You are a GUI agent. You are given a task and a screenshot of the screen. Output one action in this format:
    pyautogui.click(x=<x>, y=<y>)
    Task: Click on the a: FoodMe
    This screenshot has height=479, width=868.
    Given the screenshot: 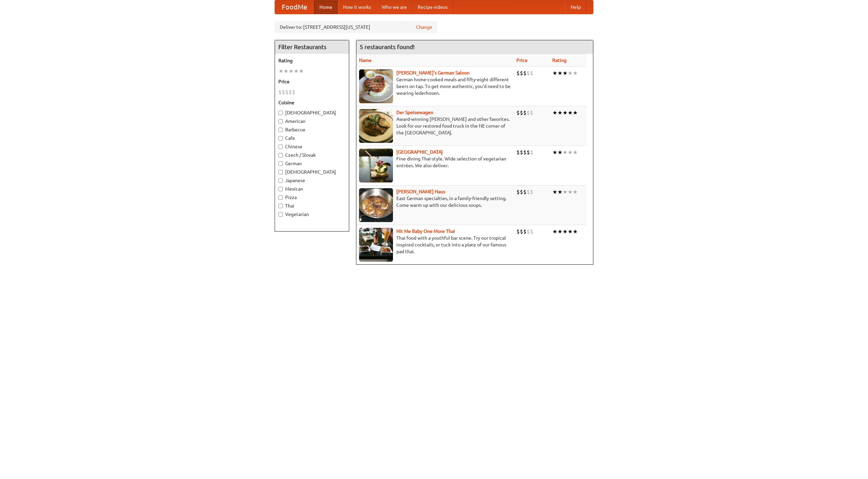 What is the action you would take?
    pyautogui.click(x=294, y=7)
    